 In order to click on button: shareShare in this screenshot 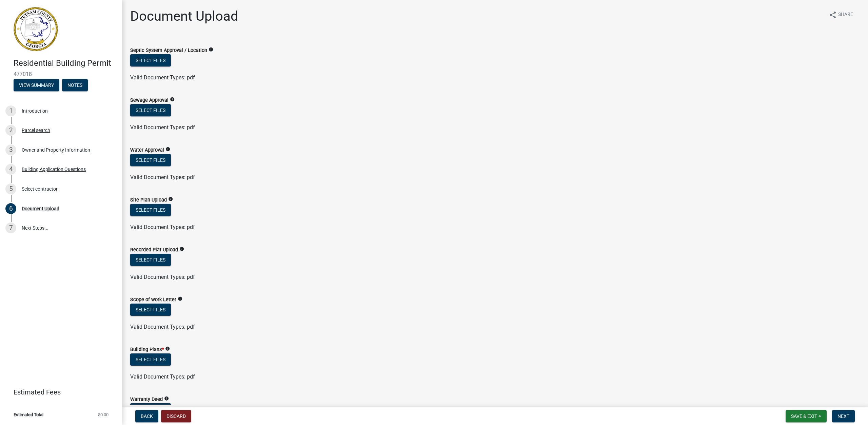, I will do `click(842, 15)`.